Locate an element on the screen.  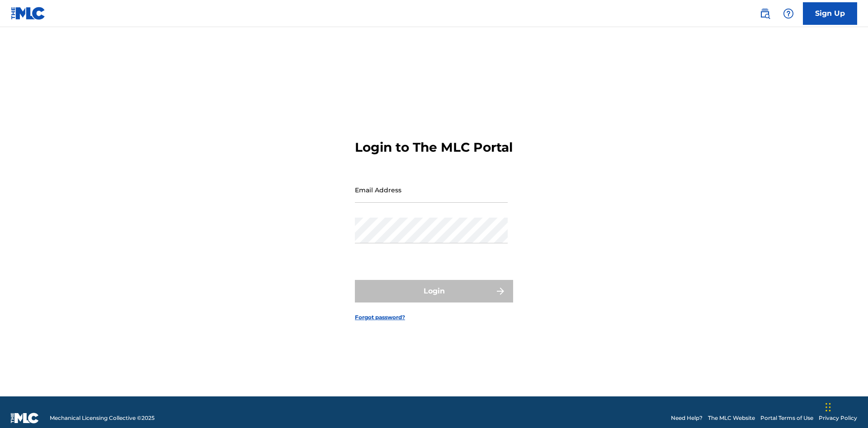
div: Help is located at coordinates (788, 14).